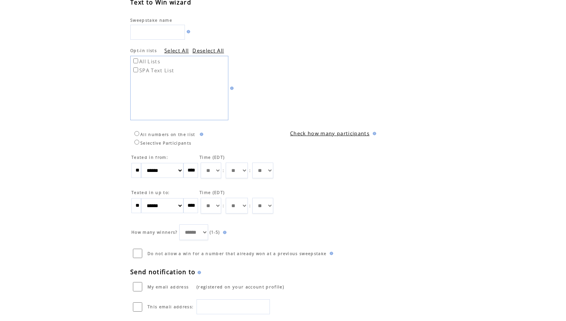 This screenshot has height=321, width=566. I want to click on input: All Lists, so click(136, 61).